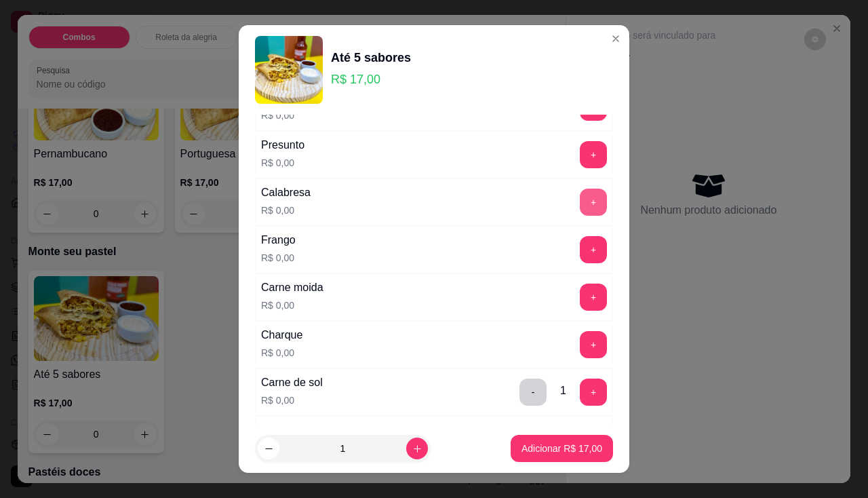  I want to click on div: Charque, so click(282, 335).